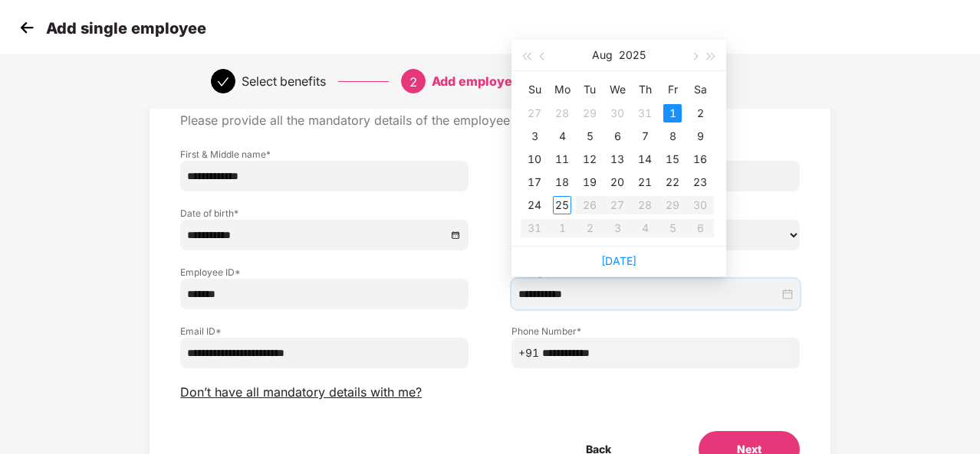  I want to click on th: Mo, so click(562, 90).